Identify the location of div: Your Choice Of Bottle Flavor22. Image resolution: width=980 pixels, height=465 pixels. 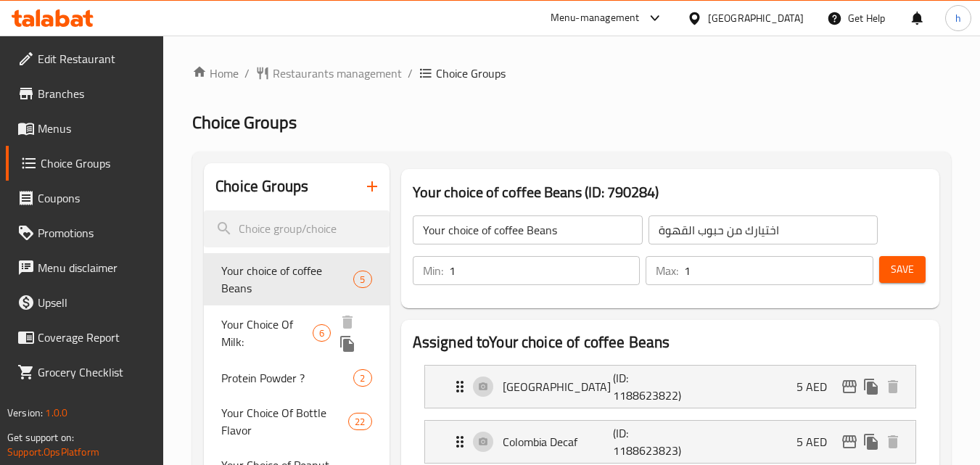
(295, 421).